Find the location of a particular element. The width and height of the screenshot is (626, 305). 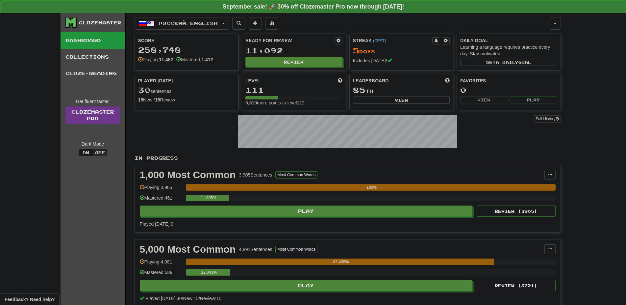

span: Leaderboard is located at coordinates (371, 81).